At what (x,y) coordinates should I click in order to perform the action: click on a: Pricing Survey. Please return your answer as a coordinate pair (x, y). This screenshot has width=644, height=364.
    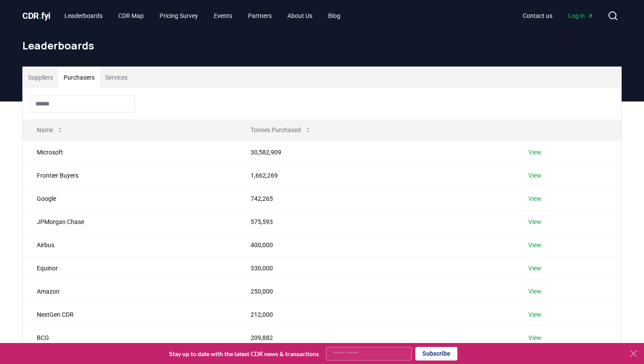
    Looking at the image, I should click on (179, 16).